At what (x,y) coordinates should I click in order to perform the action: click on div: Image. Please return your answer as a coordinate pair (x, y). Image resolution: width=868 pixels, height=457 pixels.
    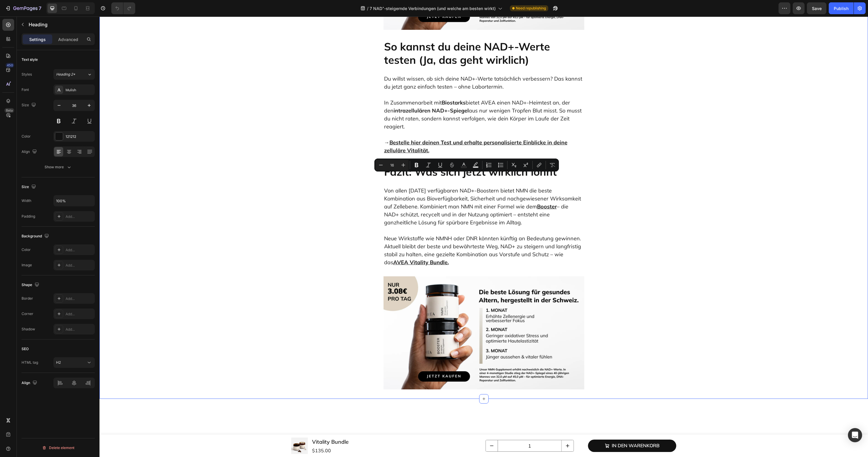
    Looking at the image, I should click on (27, 265).